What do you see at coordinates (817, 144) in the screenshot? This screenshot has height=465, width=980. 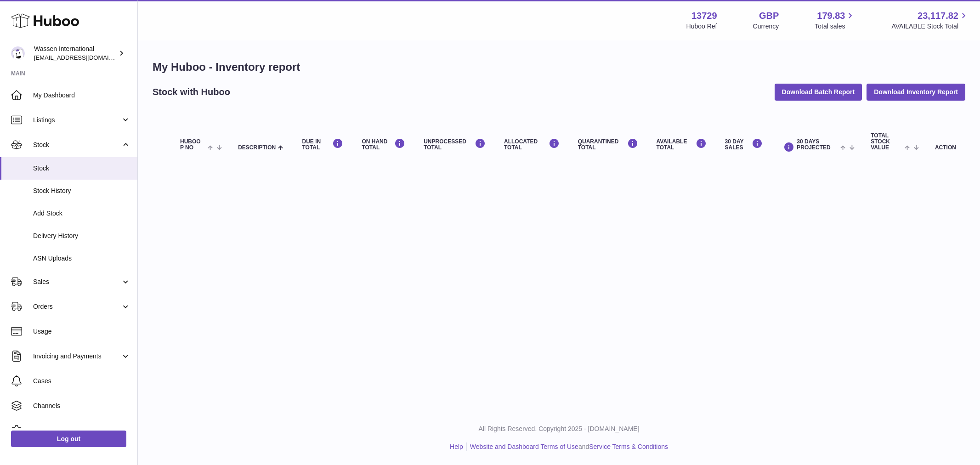 I see `span: 30 DAYS PROJECTED` at bounding box center [817, 144].